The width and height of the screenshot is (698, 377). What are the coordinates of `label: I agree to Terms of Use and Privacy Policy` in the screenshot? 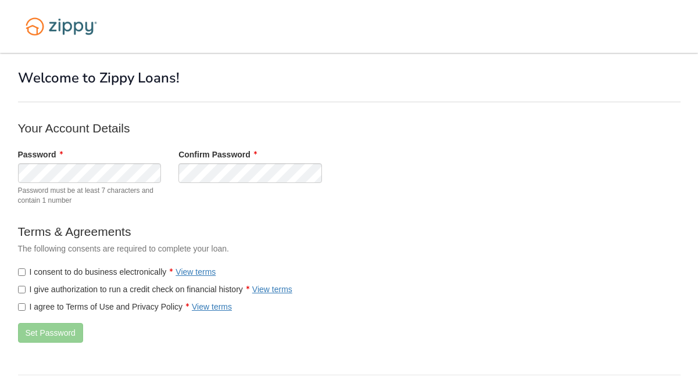 It's located at (125, 307).